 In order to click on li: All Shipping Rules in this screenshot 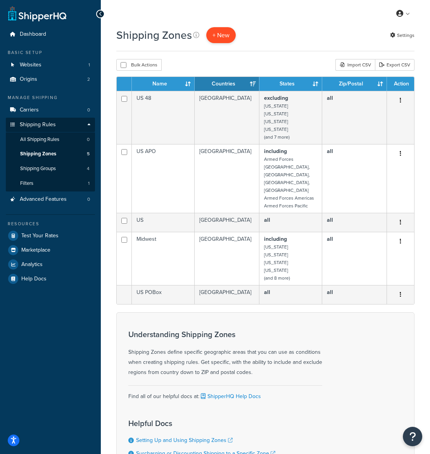, I will do `click(50, 139)`.